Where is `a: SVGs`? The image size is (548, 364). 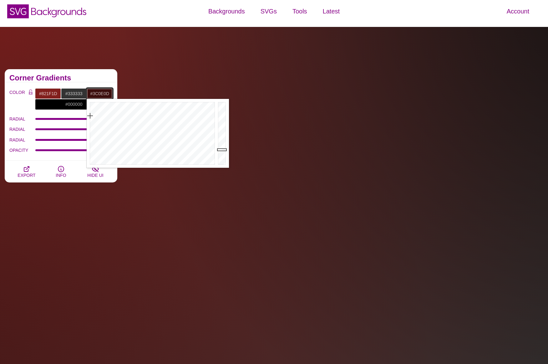
a: SVGs is located at coordinates (269, 11).